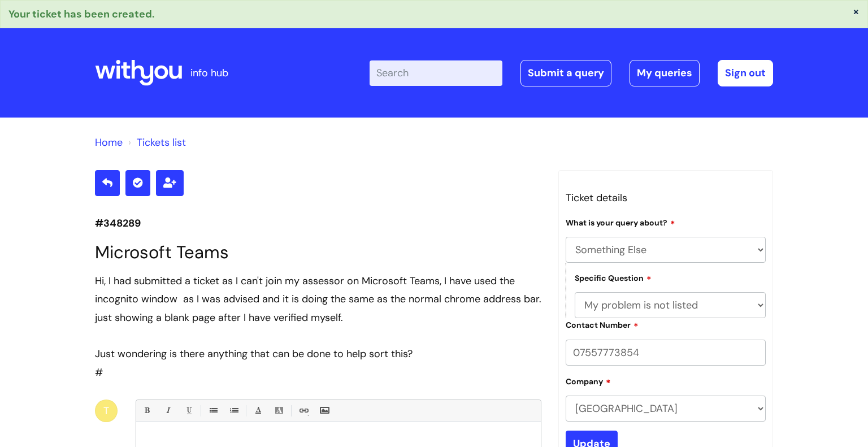  Describe the element at coordinates (168, 411) in the screenshot. I see `a: Italic (Ctrl-I)` at that location.